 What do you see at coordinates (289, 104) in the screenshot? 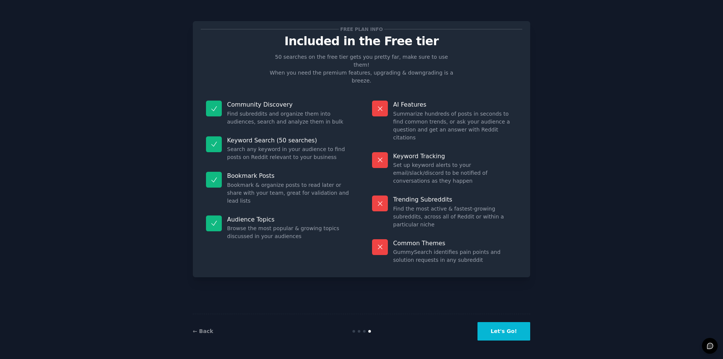
I see `p: Community Discovery` at bounding box center [289, 104].